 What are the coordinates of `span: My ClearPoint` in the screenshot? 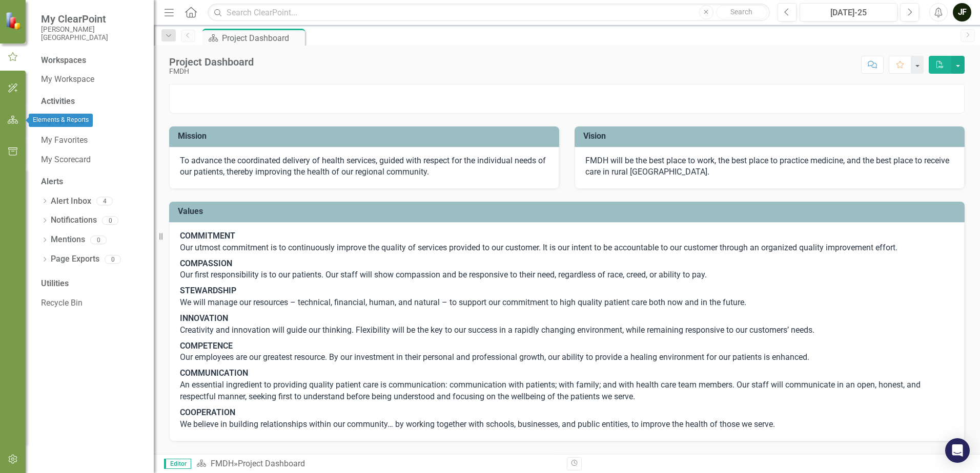 It's located at (92, 19).